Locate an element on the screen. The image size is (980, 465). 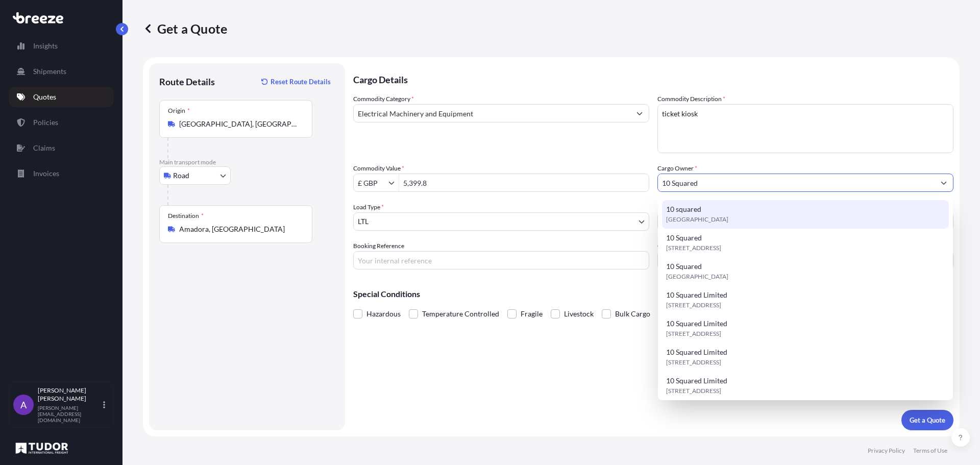
label: Carrier Name is located at coordinates (675, 247).